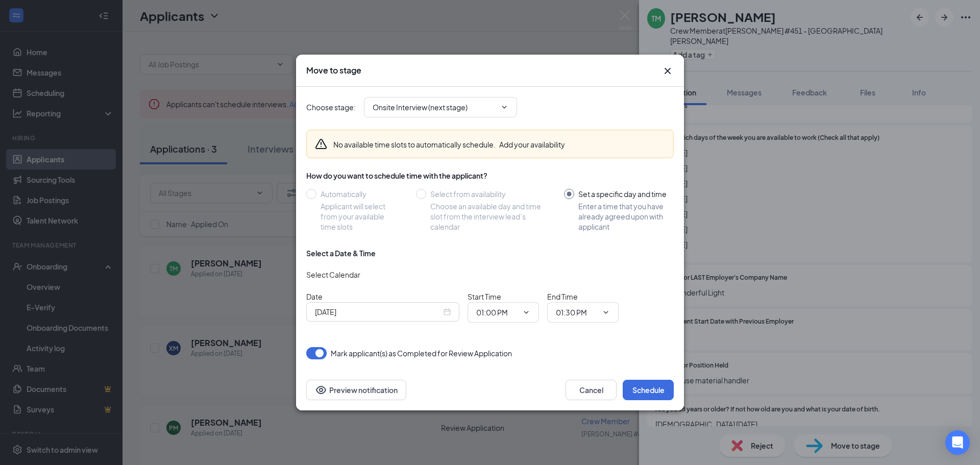  What do you see at coordinates (356, 390) in the screenshot?
I see `button: Preview notificationEye` at bounding box center [356, 390].